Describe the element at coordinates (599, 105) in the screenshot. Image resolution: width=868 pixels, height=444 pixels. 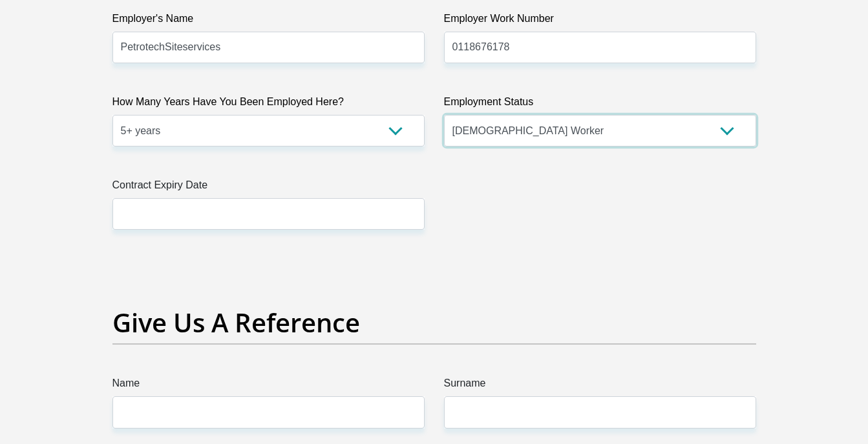
I see `label: Employment Status` at that location.